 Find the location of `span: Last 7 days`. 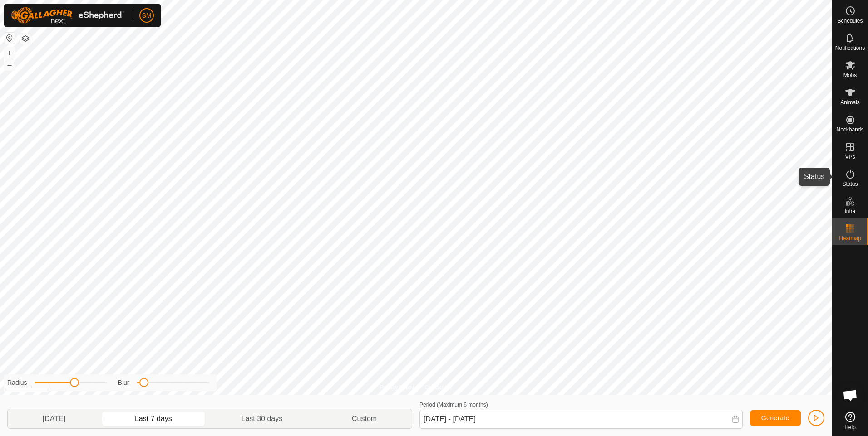

span: Last 7 days is located at coordinates (153, 419).